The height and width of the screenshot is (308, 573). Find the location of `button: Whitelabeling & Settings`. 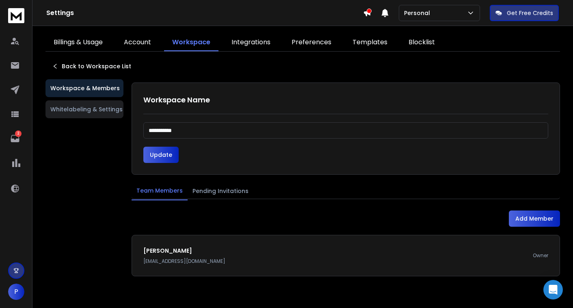

button: Whitelabeling & Settings is located at coordinates (84, 109).